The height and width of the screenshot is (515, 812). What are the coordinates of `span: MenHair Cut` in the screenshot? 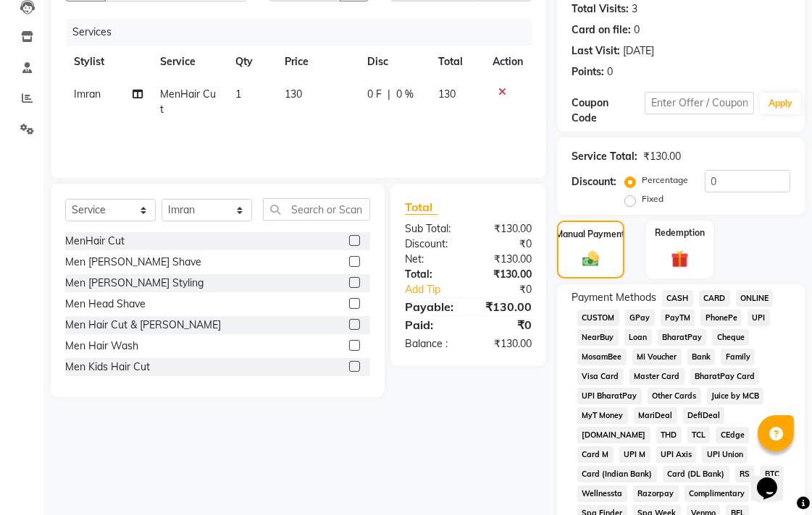 It's located at (187, 101).